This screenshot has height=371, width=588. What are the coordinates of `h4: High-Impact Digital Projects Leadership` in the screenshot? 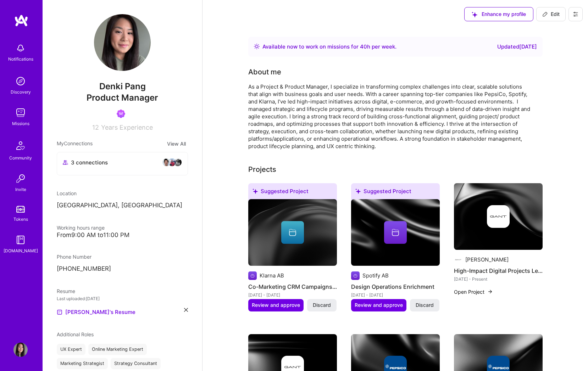 It's located at (498, 271).